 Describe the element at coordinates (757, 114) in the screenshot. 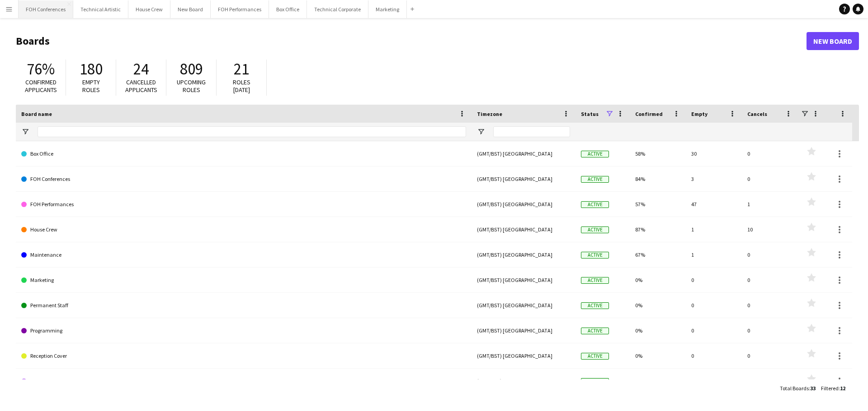

I see `span: Cancels` at that location.